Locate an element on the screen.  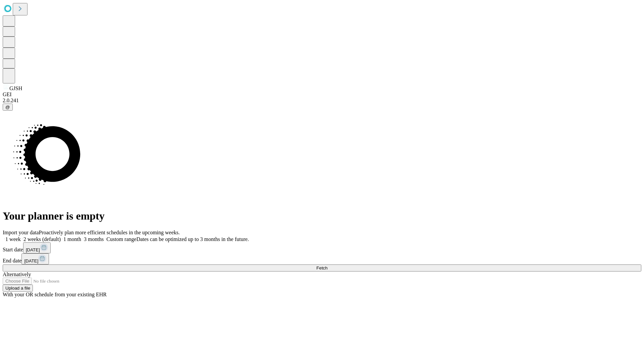
button: Upload a file is located at coordinates (18, 288).